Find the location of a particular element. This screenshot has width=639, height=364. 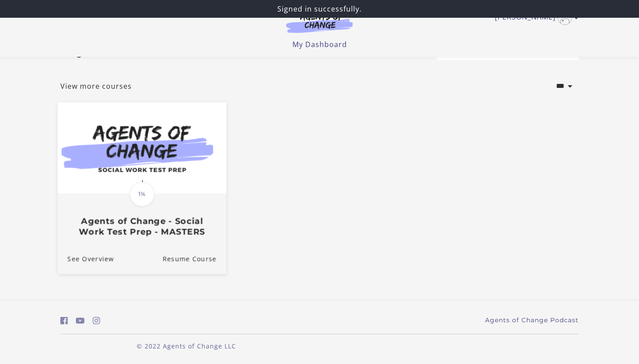

a: https://www.facebook.com/groups/aswbtestprep (Open in a new window) is located at coordinates (64, 321).